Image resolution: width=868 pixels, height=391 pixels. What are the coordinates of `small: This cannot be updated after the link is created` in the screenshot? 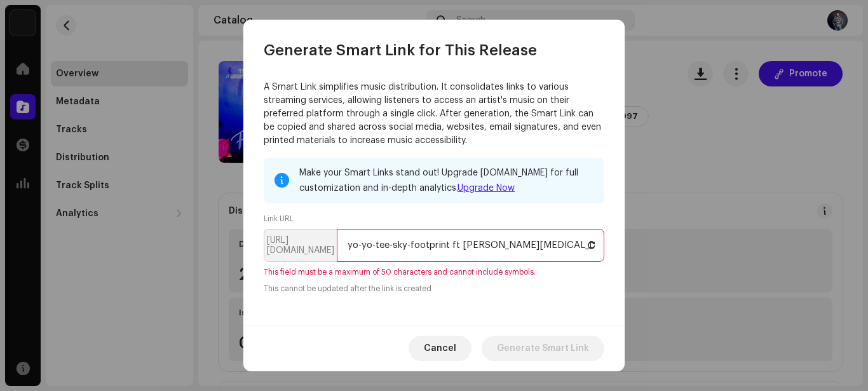 It's located at (348, 288).